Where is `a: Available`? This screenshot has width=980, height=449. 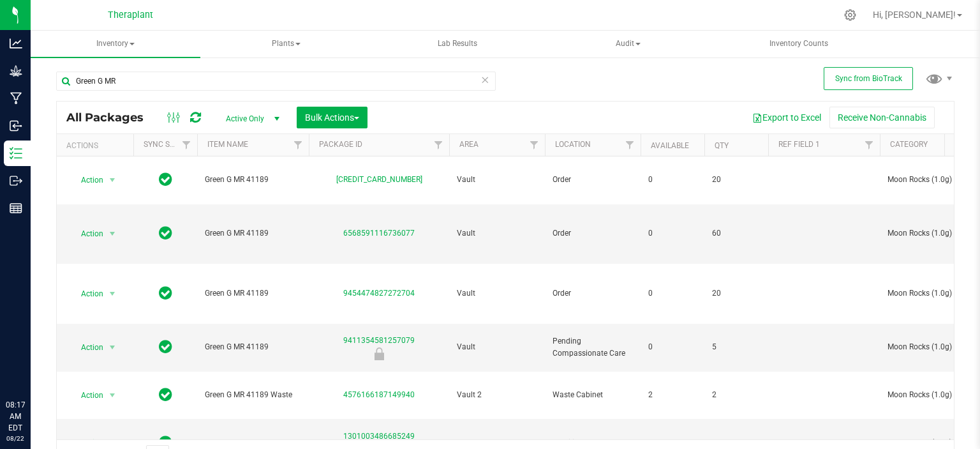 a: Available is located at coordinates (670, 146).